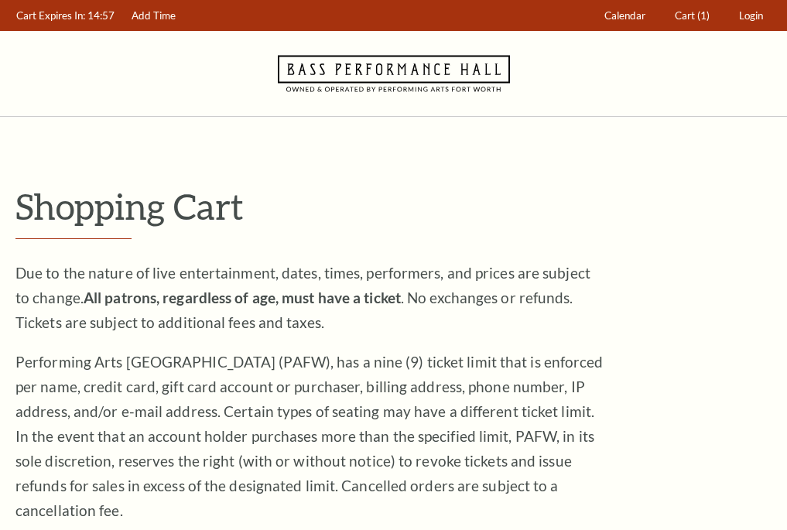  What do you see at coordinates (750, 15) in the screenshot?
I see `span: Login` at bounding box center [750, 15].